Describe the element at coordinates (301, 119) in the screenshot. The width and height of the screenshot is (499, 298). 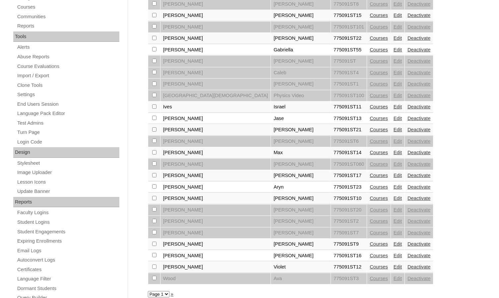
I see `td: Jase` at that location.